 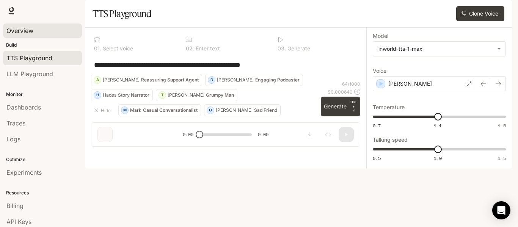 What do you see at coordinates (388, 107) in the screenshot?
I see `p: Temperature` at bounding box center [388, 107].